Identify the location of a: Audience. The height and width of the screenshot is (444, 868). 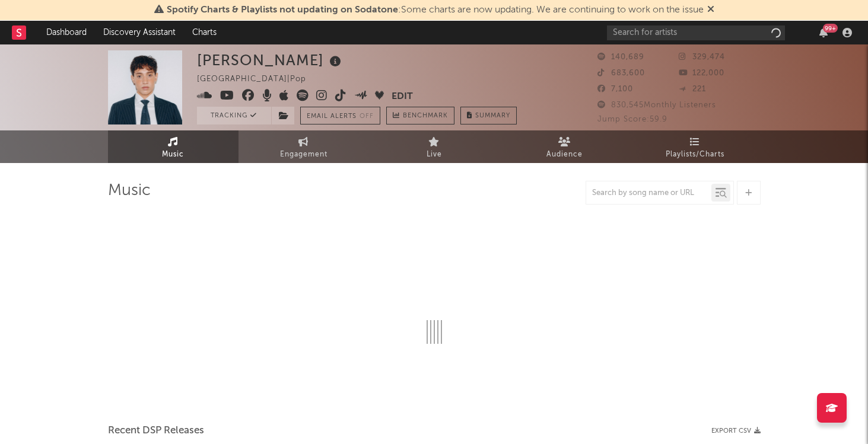
(565, 147).